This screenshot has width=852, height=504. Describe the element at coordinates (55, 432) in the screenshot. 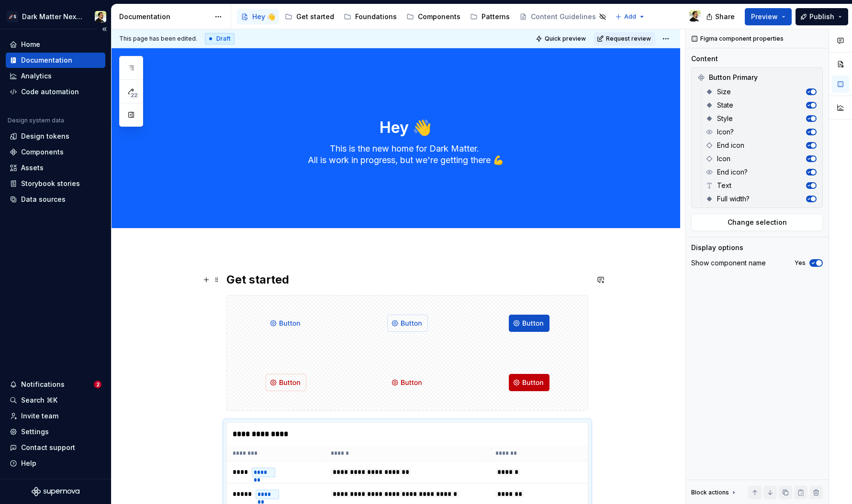

I see `a: Settings` at that location.